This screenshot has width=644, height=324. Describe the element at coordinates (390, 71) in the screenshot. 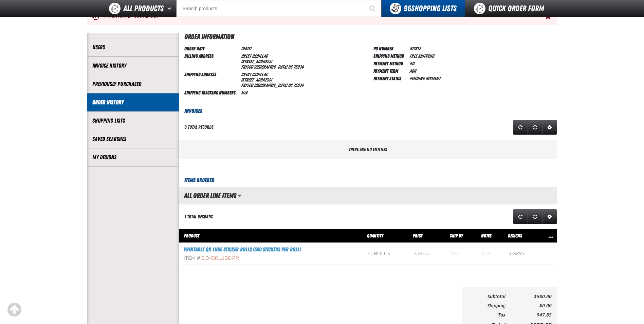

I see `td: Payment Term` at that location.